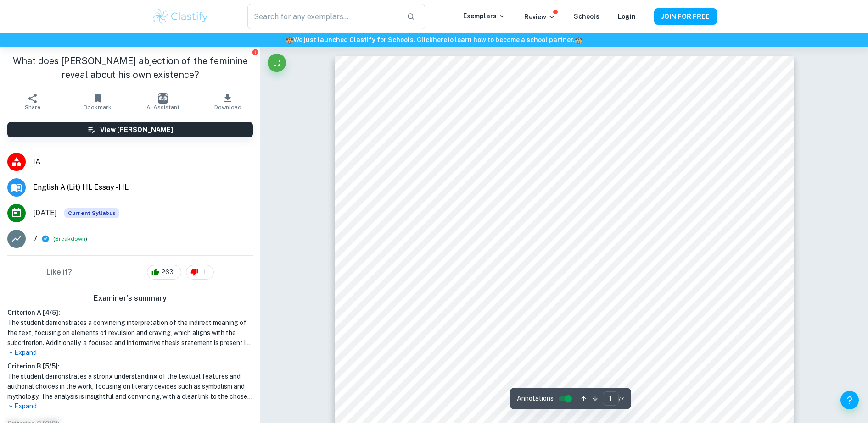 The image size is (868, 423). What do you see at coordinates (163, 108) in the screenshot?
I see `span: AI Assistant` at bounding box center [163, 108].